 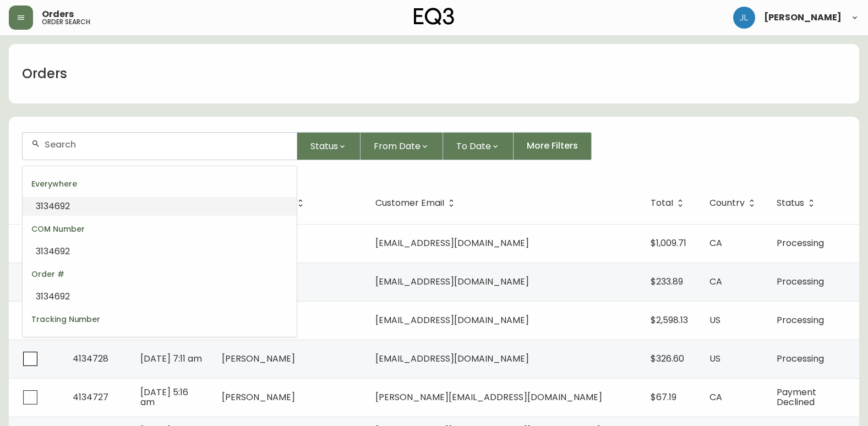 What do you see at coordinates (663, 397) in the screenshot?
I see `span: $67.19` at bounding box center [663, 397].